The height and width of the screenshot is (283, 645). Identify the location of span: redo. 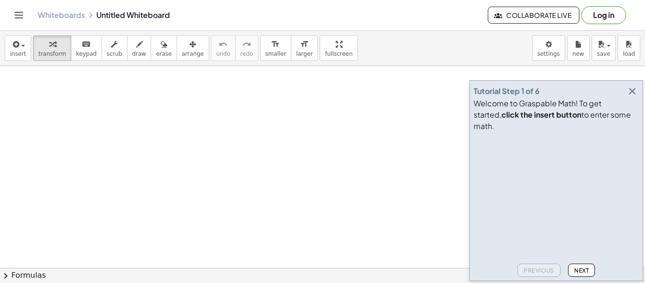
(246, 54).